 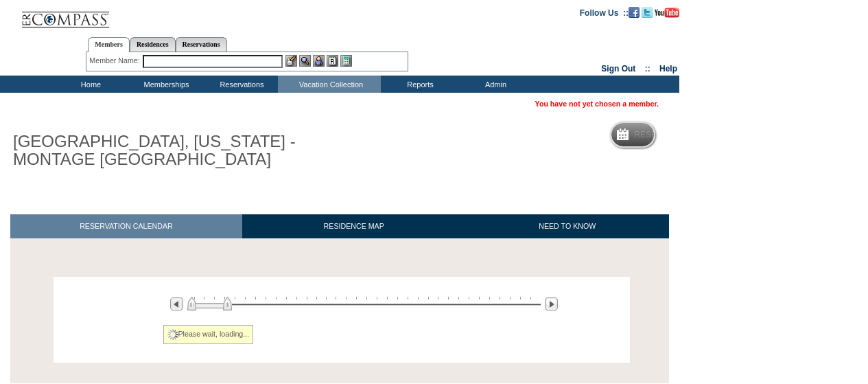 I want to click on td: Vacation Collection, so click(x=330, y=84).